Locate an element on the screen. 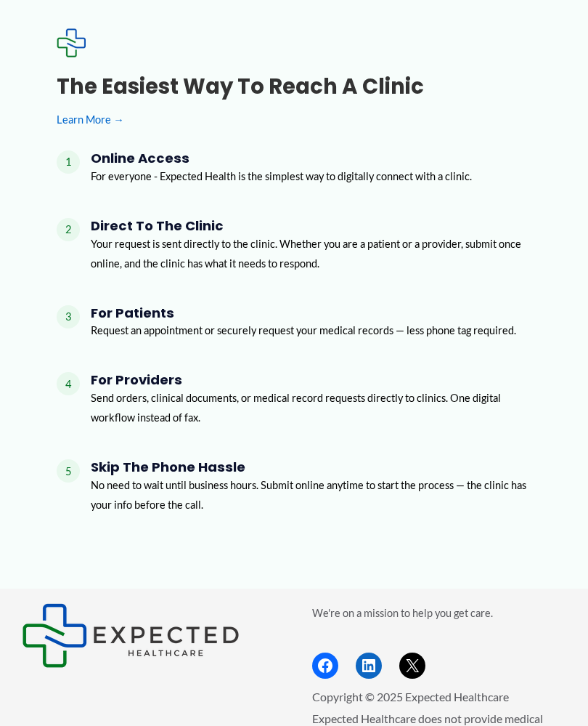 The image size is (588, 726). span: 5 is located at coordinates (68, 471).